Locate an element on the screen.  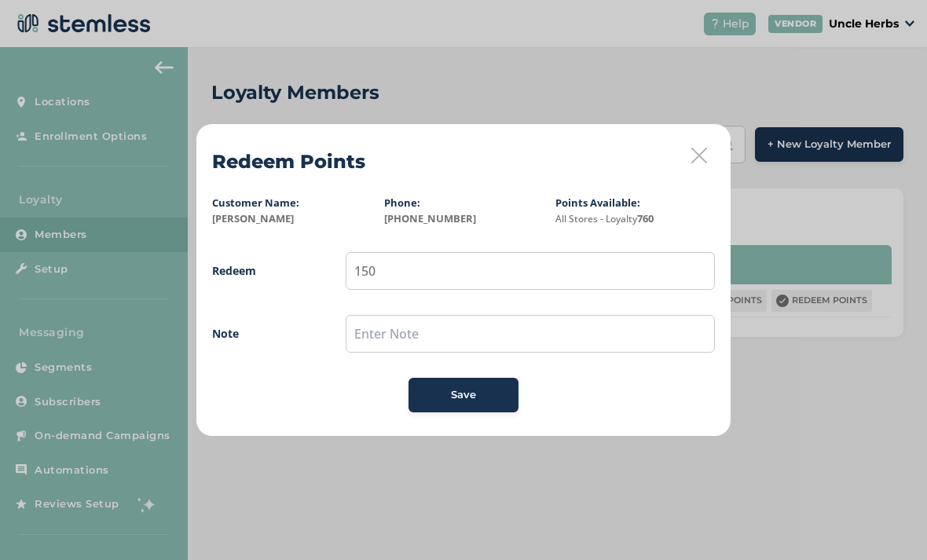
div: Chat Widget is located at coordinates (888, 522).